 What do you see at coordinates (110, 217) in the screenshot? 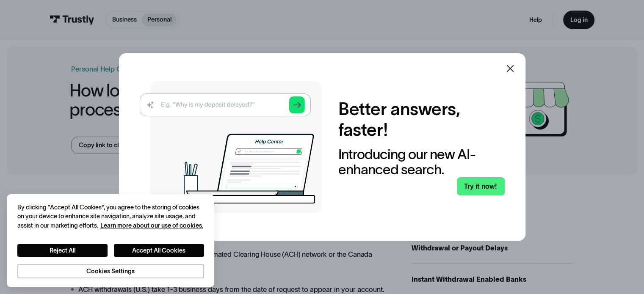
I see `div: By clicking “Accept All Cookies”, you agree to the storing of cookies on your device to enhance s...` at bounding box center [110, 217].